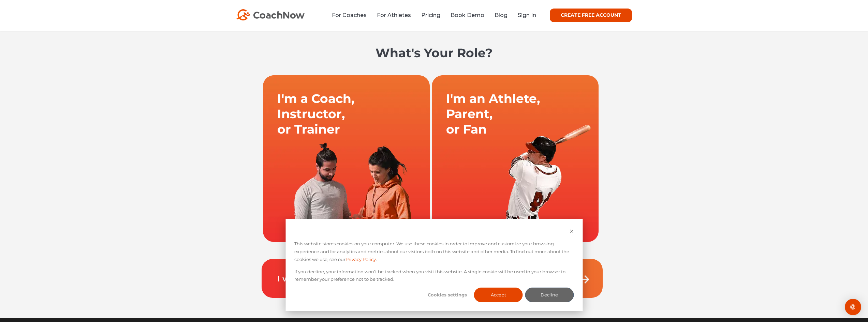 The image size is (868, 322). Describe the element at coordinates (350, 15) in the screenshot. I see `a: For Coaches` at that location.